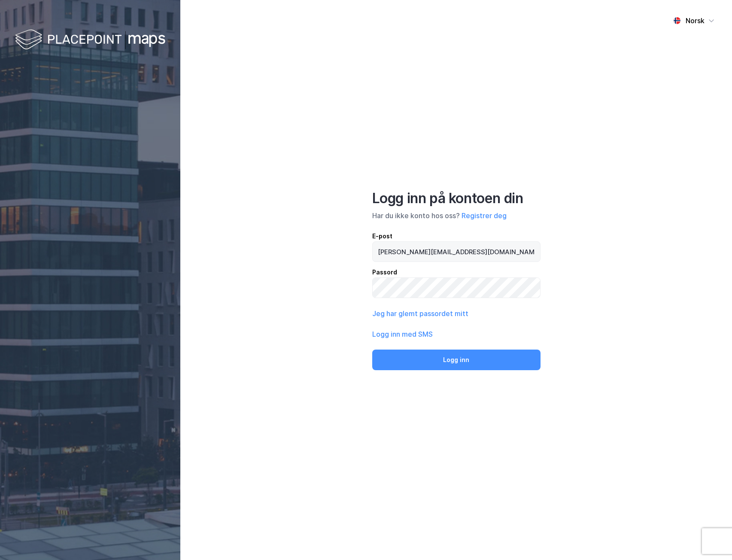  What do you see at coordinates (456, 272) in the screenshot?
I see `div: Passord` at bounding box center [456, 272].